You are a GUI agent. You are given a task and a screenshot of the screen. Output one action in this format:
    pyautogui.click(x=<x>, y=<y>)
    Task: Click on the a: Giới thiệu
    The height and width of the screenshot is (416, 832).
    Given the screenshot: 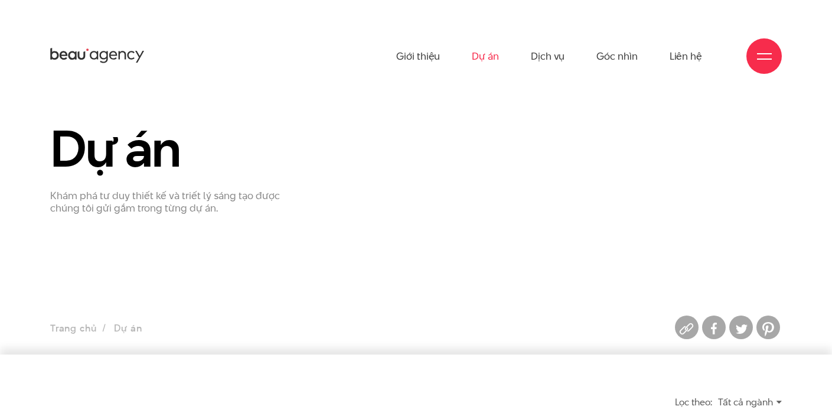 What is the action you would take?
    pyautogui.click(x=418, y=56)
    